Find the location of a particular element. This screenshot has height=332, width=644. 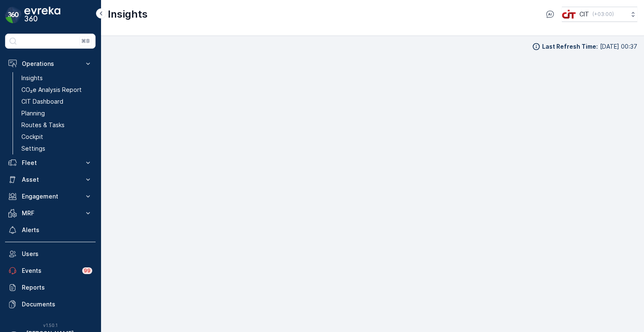

a: Alerts is located at coordinates (51, 230).